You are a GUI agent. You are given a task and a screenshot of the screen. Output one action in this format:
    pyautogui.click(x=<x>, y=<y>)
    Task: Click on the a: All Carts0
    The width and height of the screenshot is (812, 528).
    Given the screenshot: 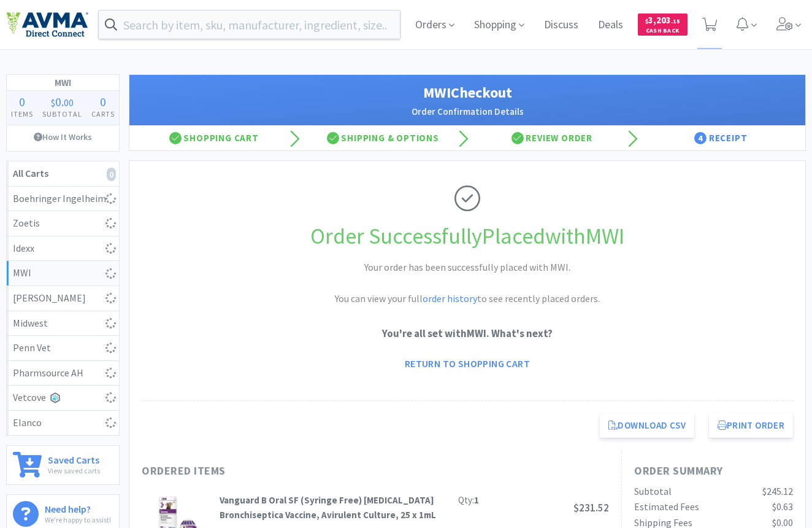 What is the action you would take?
    pyautogui.click(x=63, y=174)
    